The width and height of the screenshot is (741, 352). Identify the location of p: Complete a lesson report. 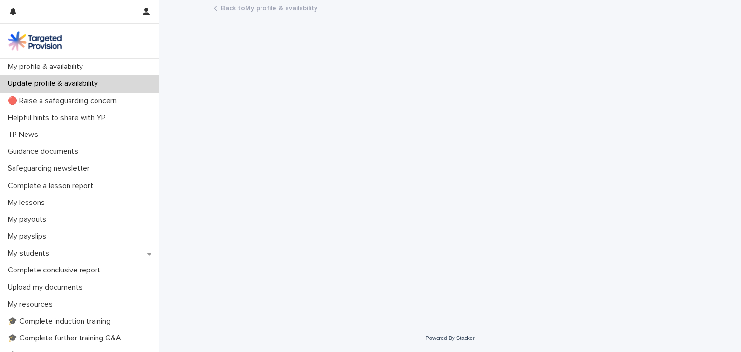
(52, 186).